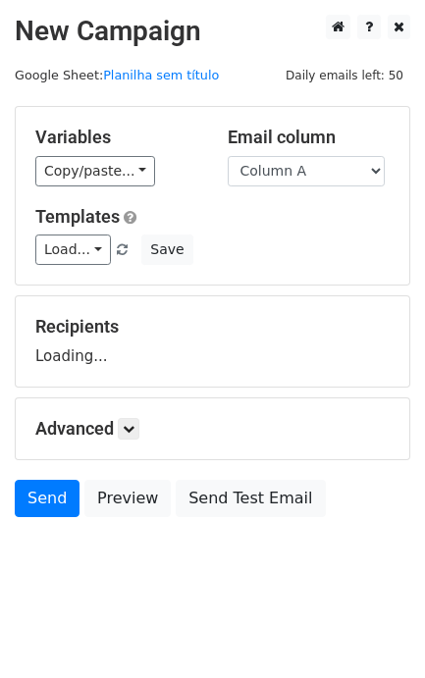  What do you see at coordinates (212, 342) in the screenshot?
I see `div: Loading...` at bounding box center [212, 342].